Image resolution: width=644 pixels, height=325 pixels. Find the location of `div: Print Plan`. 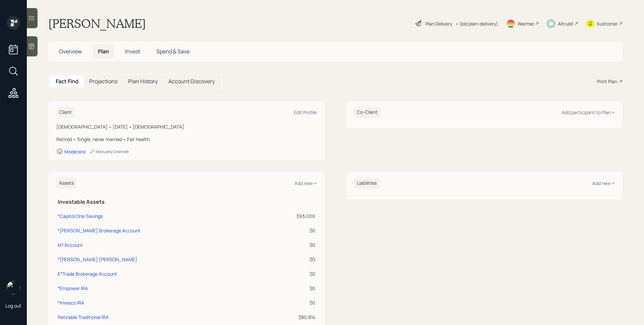

div: Print Plan is located at coordinates (607, 81).